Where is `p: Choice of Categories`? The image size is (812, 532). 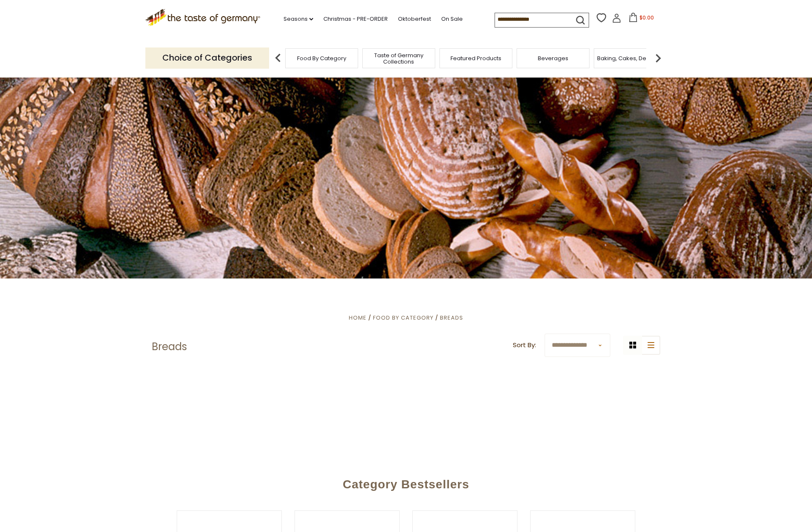
p: Choice of Categories is located at coordinates (207, 58).